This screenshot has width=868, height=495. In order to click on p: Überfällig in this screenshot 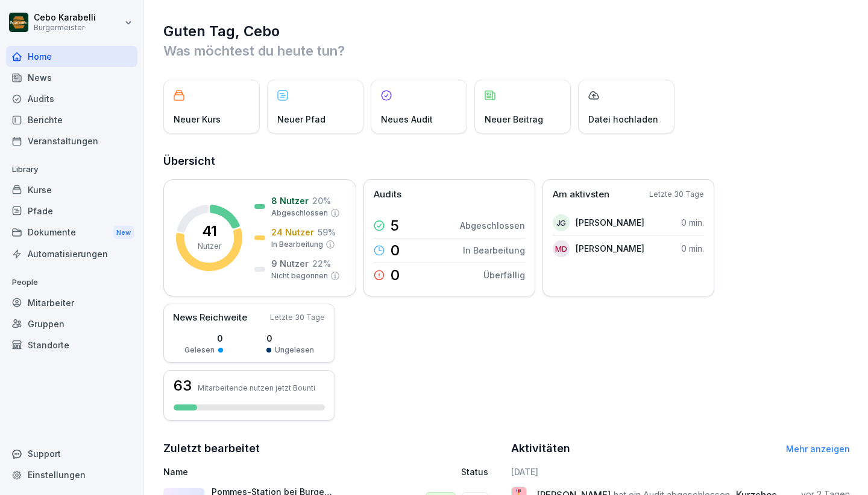, I will do `click(504, 274)`.